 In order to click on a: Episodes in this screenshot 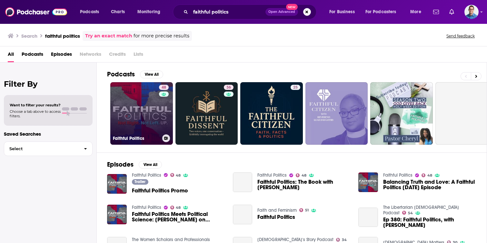, I will do `click(61, 55)`.